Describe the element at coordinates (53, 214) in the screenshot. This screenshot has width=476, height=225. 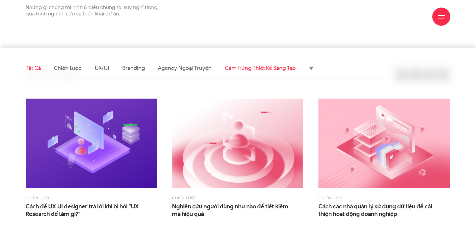
I see `span: Research để làm gì?”` at that location.